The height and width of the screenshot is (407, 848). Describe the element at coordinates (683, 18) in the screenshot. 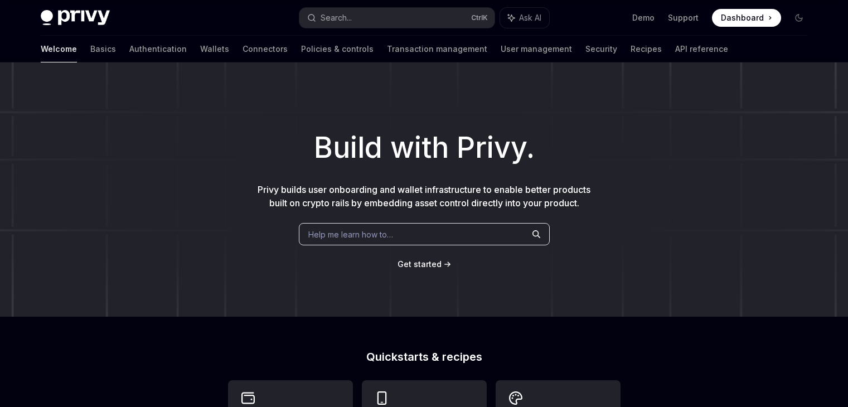

I see `a: Support` at that location.